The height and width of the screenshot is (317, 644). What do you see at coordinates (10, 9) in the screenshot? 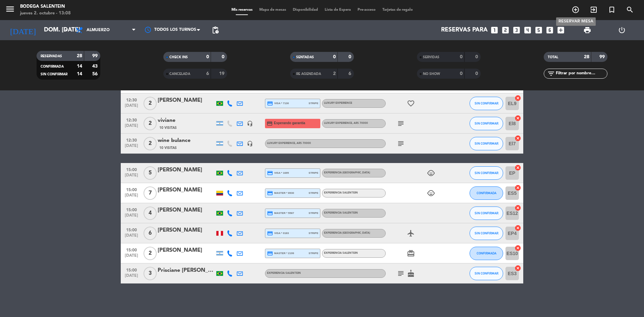
I see `i: menu` at bounding box center [10, 9].